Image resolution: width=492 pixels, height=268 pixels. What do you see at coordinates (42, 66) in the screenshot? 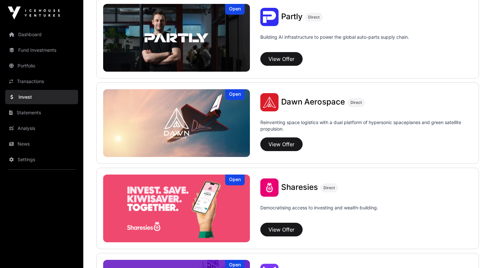
I see `a: Portfolio` at bounding box center [42, 66].